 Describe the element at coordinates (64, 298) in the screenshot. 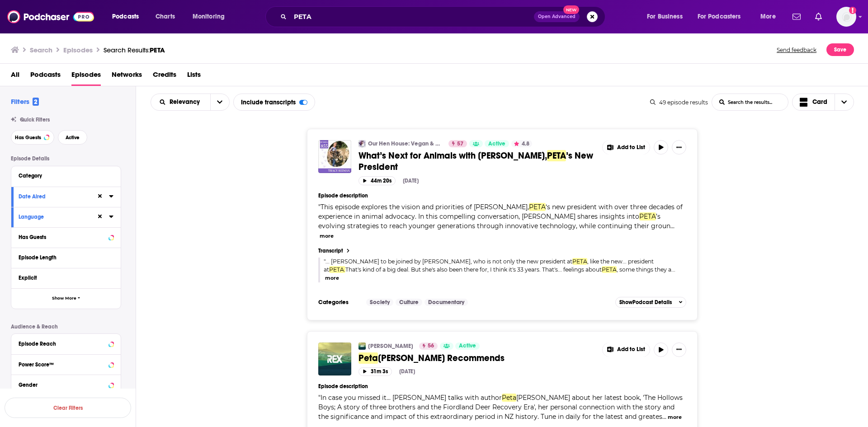

I see `span: Show More` at that location.